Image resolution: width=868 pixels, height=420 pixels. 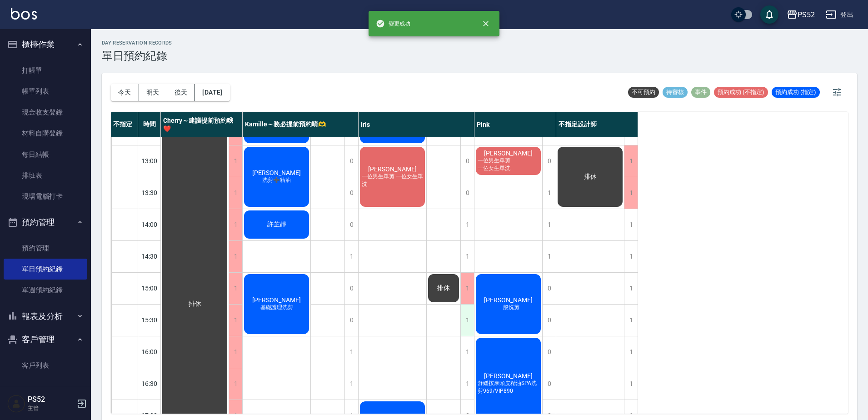 I want to click on a: 現場電腦打卡, so click(x=45, y=196).